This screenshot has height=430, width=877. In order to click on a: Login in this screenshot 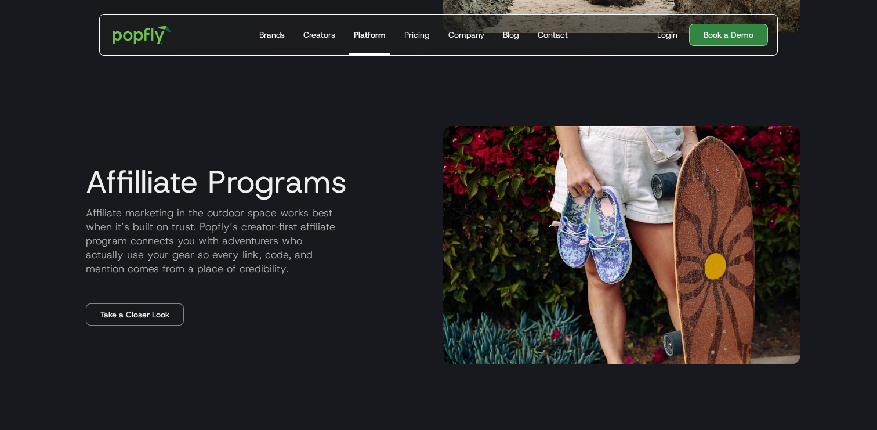, I will do `click(667, 35)`.